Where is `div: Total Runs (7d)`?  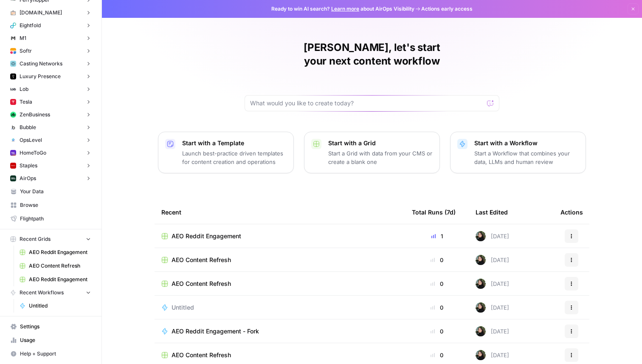 div: Total Runs (7d) is located at coordinates (433, 212).